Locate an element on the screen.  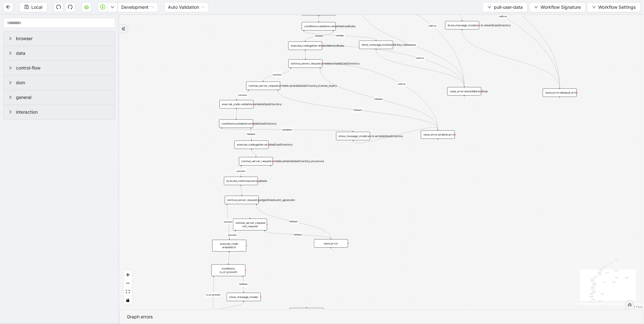
div: execute_code:insurance_details is located at coordinates (241, 181).